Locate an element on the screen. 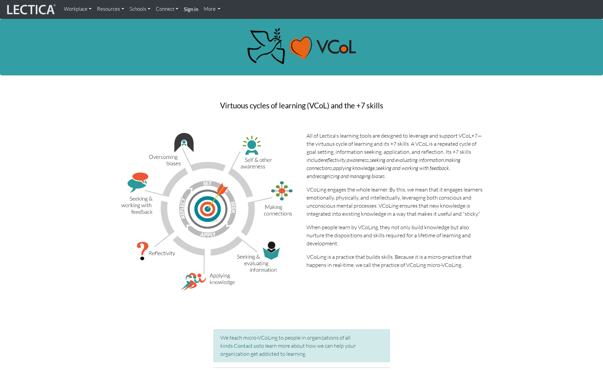  p: All of Lectica's learning tools are designed to leverage and support VCoL+7—the virtuous cycle of... is located at coordinates (395, 156).